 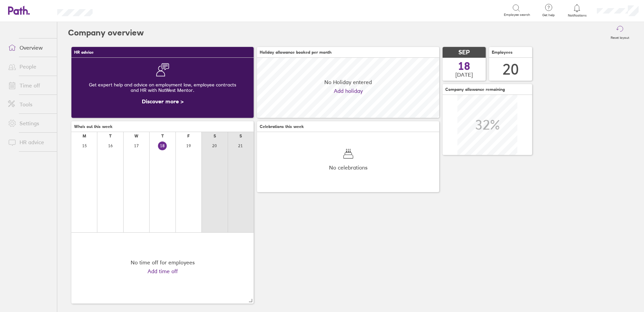 What do you see at coordinates (137, 136) in the screenshot?
I see `div: W` at bounding box center [137, 136].